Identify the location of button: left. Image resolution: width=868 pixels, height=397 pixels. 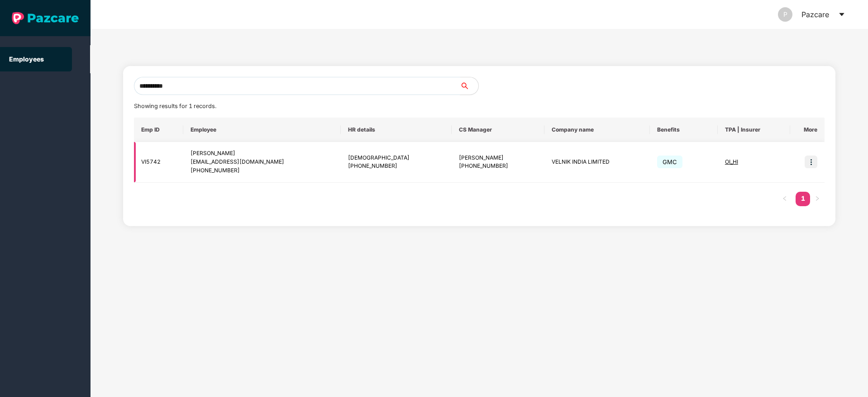
(785, 199).